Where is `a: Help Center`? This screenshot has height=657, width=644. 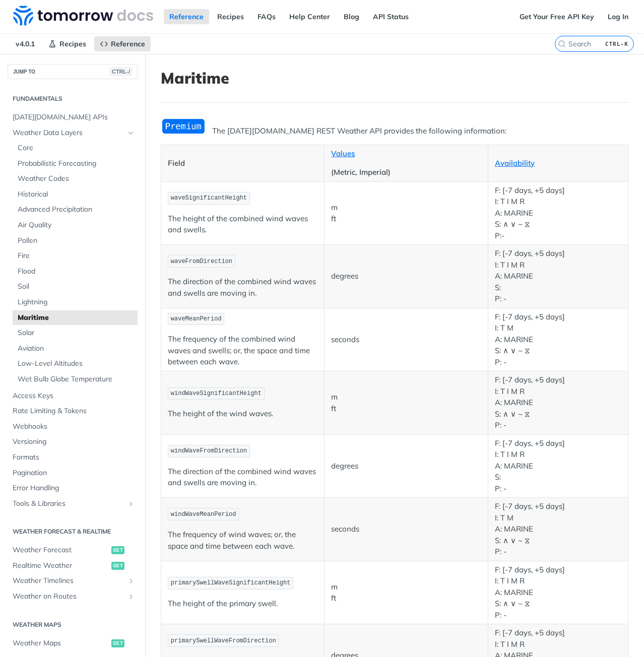
a: Help Center is located at coordinates (310, 17).